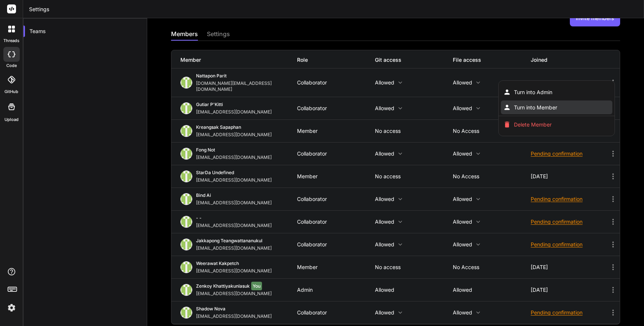  What do you see at coordinates (533, 92) in the screenshot?
I see `span: Turn into Admin` at bounding box center [533, 92].